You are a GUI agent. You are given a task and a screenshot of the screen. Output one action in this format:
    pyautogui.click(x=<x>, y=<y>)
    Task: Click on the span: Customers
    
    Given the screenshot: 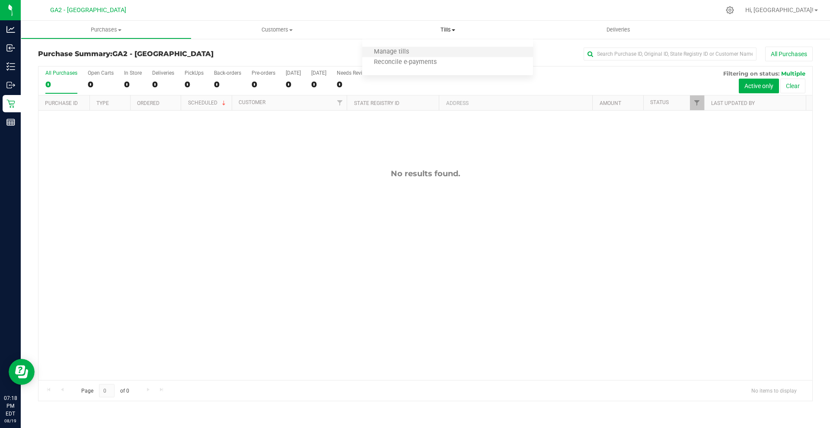 What is the action you would take?
    pyautogui.click(x=277, y=30)
    